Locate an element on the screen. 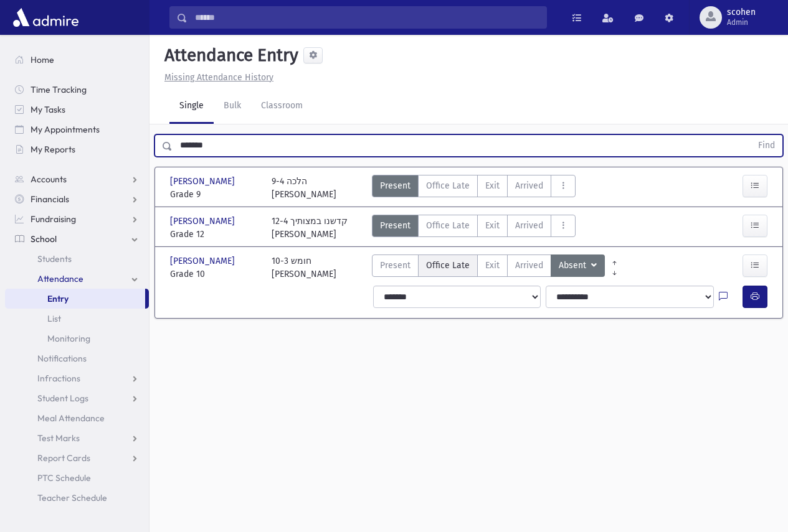  a: Meal Attendance is located at coordinates (77, 418).